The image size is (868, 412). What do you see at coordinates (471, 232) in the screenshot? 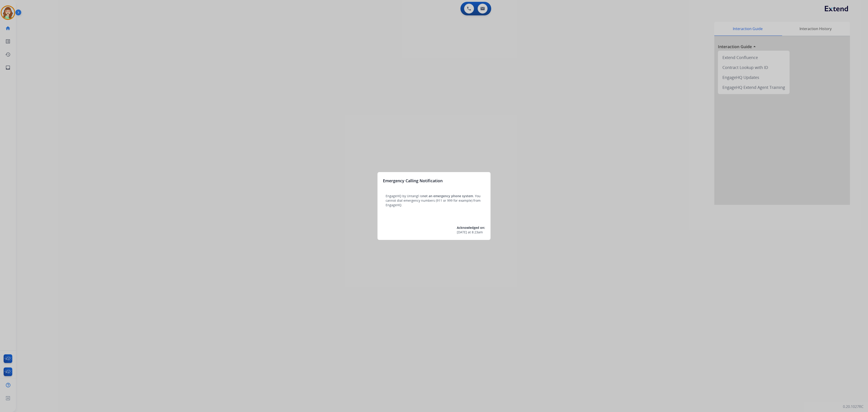
I see `div: at` at bounding box center [471, 232].